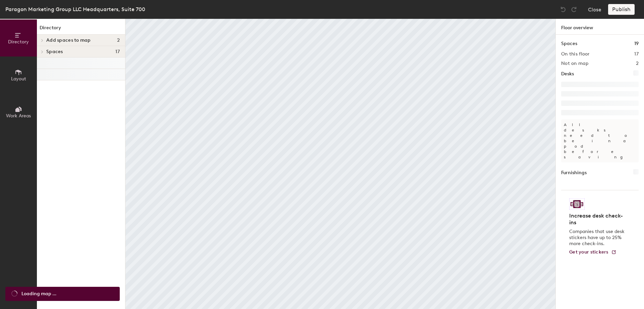 Image resolution: width=644 pixels, height=309 pixels. What do you see at coordinates (598, 237) in the screenshot?
I see `p: Companies that use desk stickers have up to 25% more check-ins.` at bounding box center [598, 237].